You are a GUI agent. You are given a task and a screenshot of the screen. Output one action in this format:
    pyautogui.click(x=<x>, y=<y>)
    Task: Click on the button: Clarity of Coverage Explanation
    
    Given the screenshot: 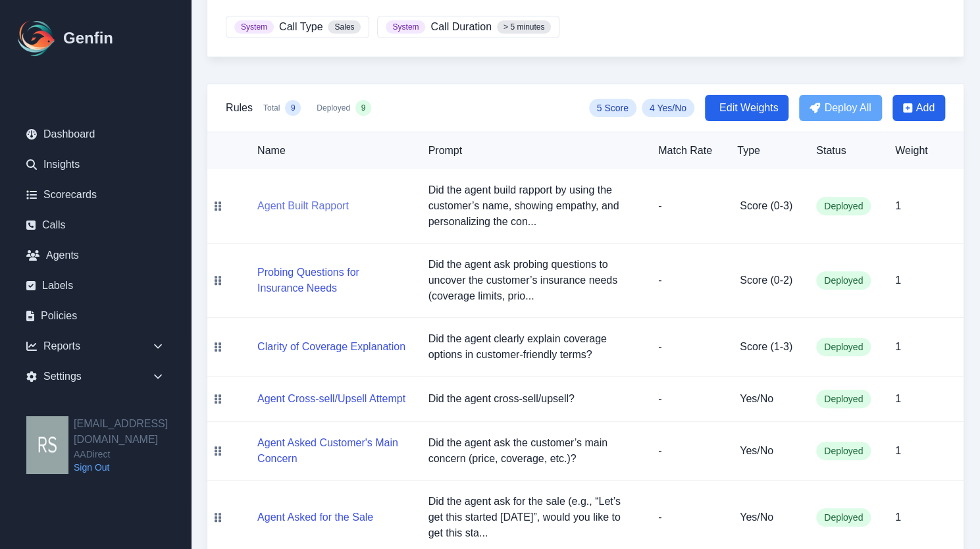 What is the action you would take?
    pyautogui.click(x=331, y=347)
    